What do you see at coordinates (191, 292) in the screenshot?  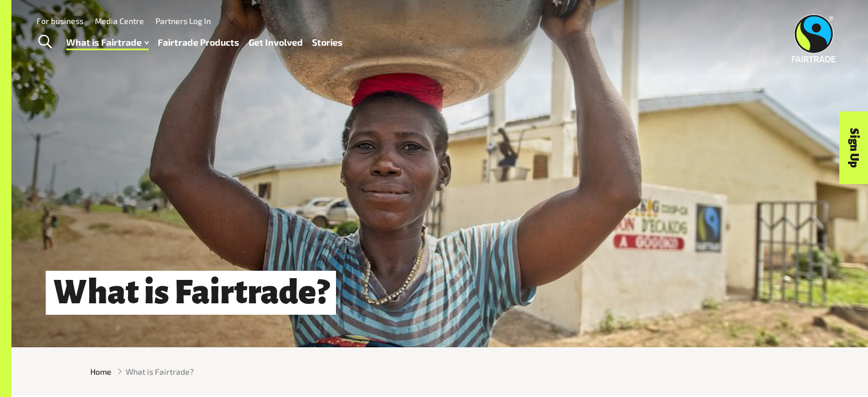 I see `h1: What is Fairtrade?` at bounding box center [191, 292].